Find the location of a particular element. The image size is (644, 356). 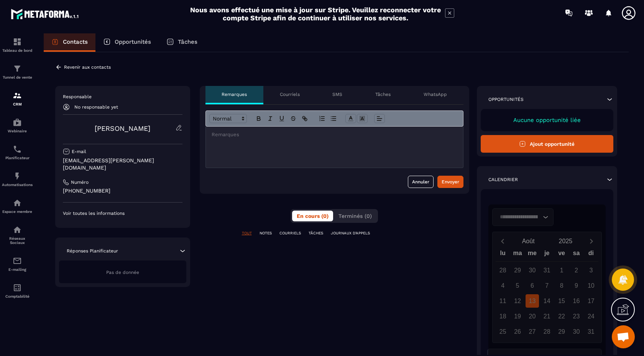

div: Envoyer is located at coordinates (450, 182).